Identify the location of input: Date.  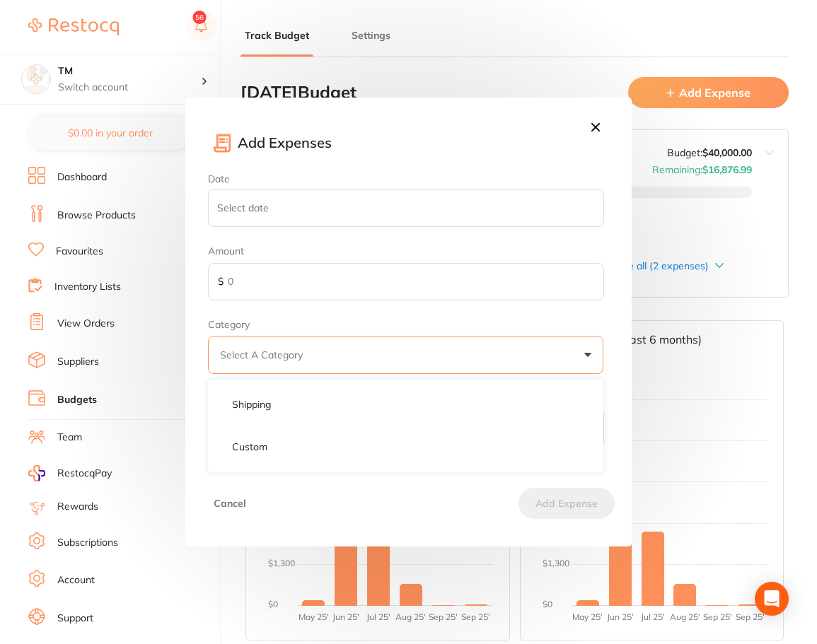
(406, 208).